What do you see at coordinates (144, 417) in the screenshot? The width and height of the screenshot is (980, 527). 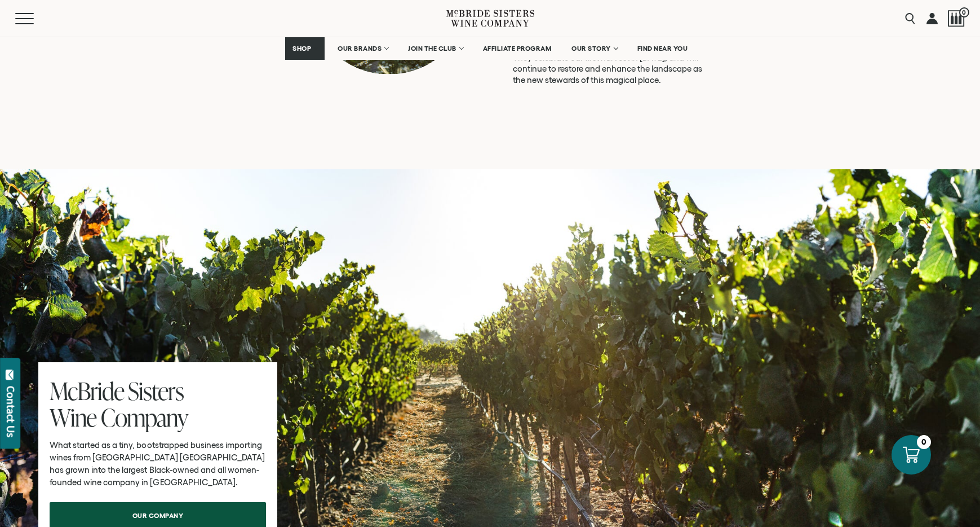 I see `span: Company` at bounding box center [144, 417].